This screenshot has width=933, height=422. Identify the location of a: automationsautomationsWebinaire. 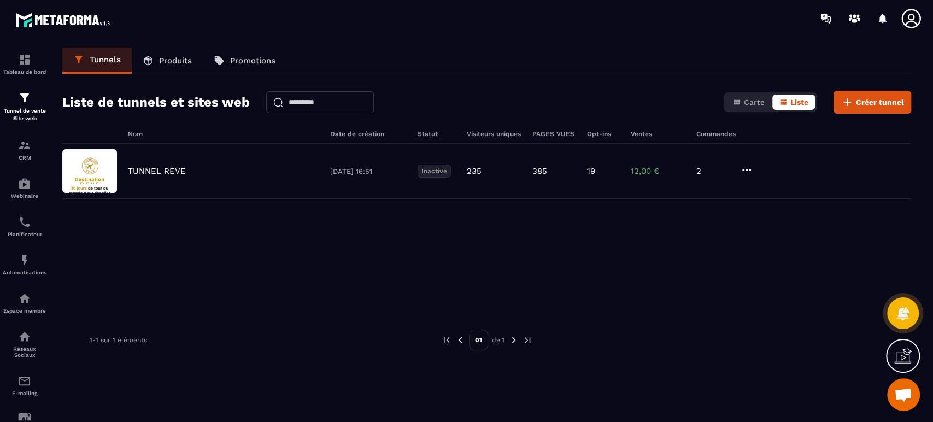
(25, 188).